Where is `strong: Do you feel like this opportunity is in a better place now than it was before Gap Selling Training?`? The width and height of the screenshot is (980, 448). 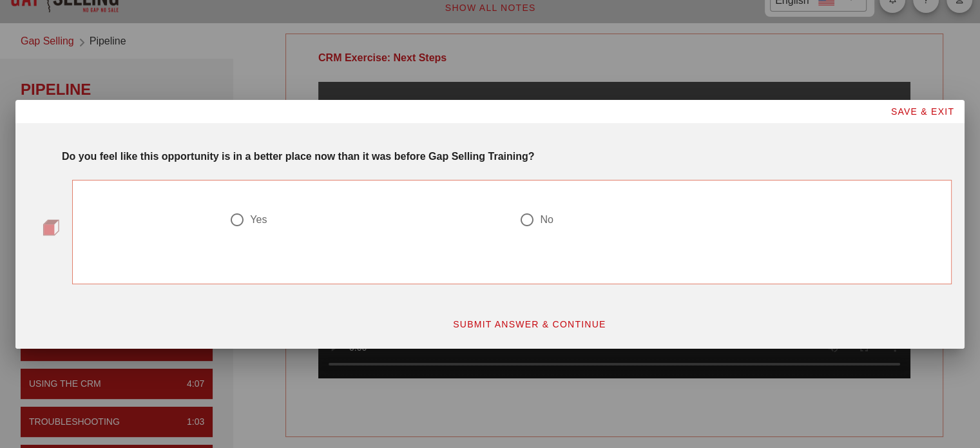 strong: Do you feel like this opportunity is in a better place now than it was before Gap Selling Training? is located at coordinates (297, 156).